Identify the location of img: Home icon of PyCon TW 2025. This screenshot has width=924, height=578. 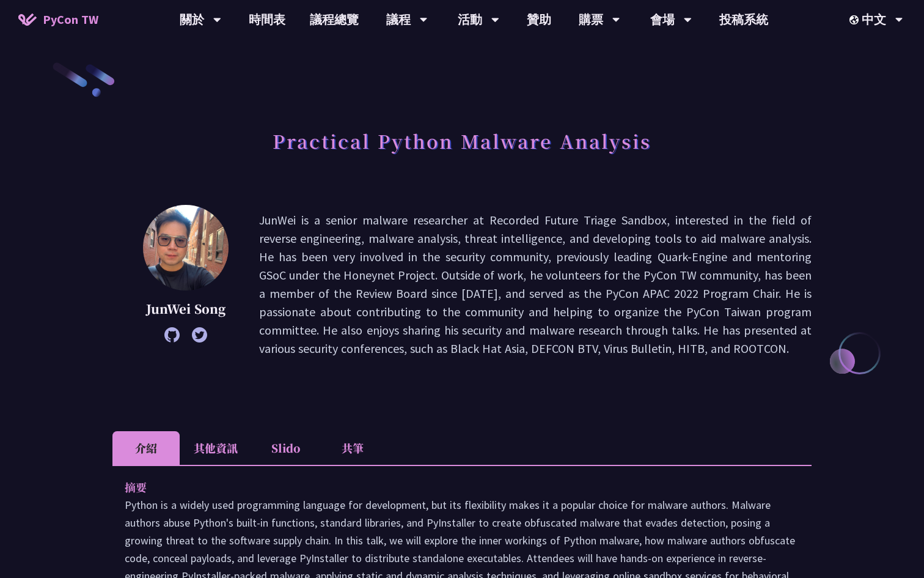
(28, 19).